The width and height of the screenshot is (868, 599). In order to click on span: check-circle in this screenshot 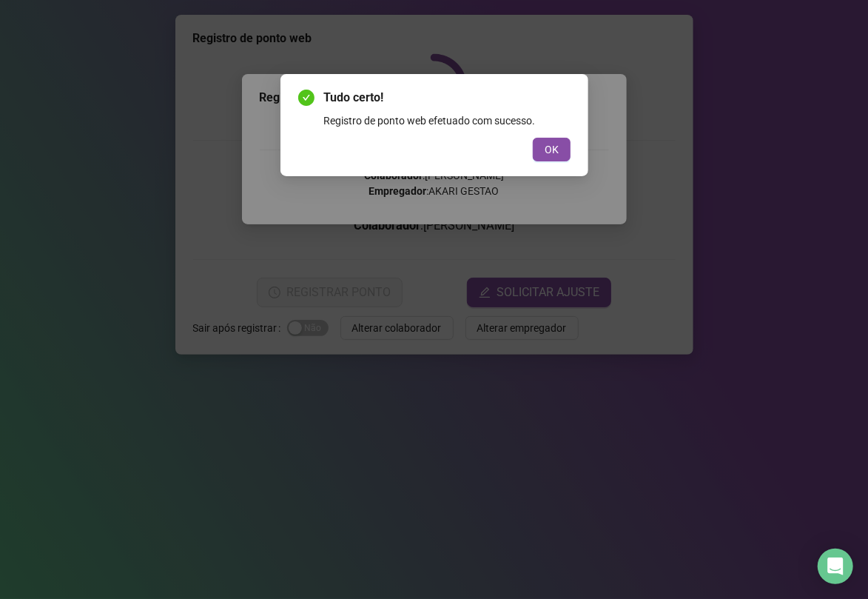, I will do `click(307, 98)`.